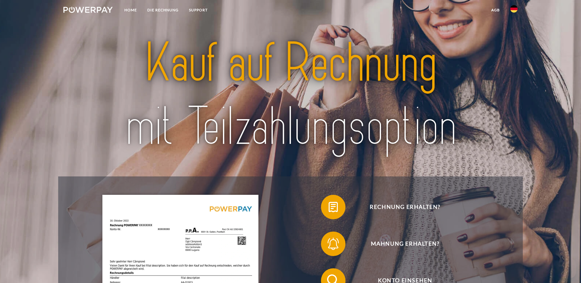  I want to click on img: de, so click(514, 9).